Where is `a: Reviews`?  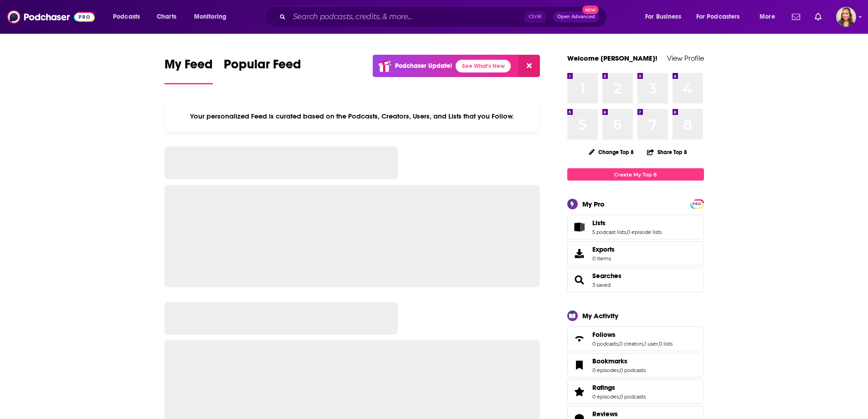
a: Reviews is located at coordinates (619, 414).